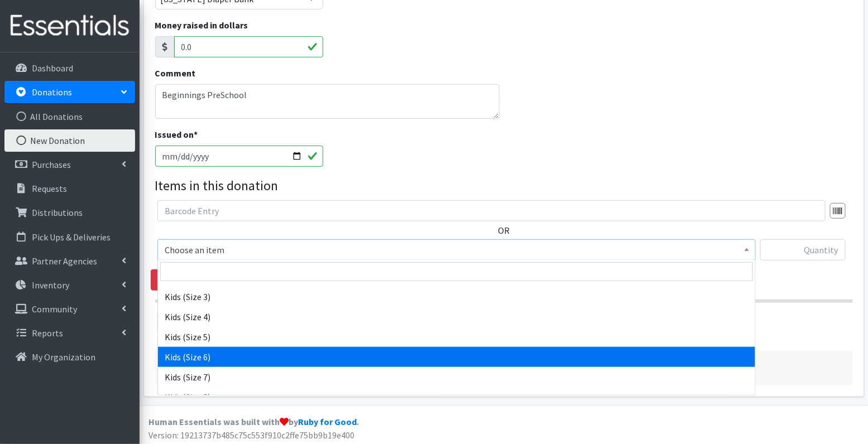  Describe the element at coordinates (70, 92) in the screenshot. I see `a: Donations` at that location.